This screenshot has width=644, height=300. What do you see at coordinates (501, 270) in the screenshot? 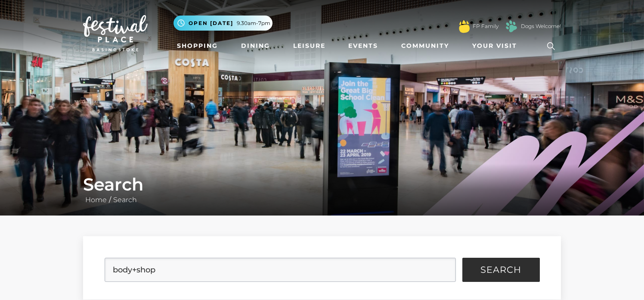
I see `span: Search` at bounding box center [501, 270].